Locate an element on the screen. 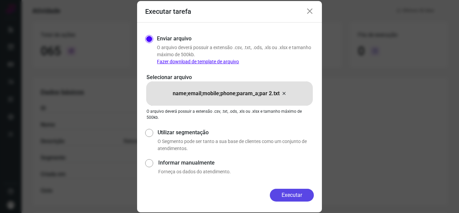  label: Utilizar segmentação is located at coordinates (236, 132).